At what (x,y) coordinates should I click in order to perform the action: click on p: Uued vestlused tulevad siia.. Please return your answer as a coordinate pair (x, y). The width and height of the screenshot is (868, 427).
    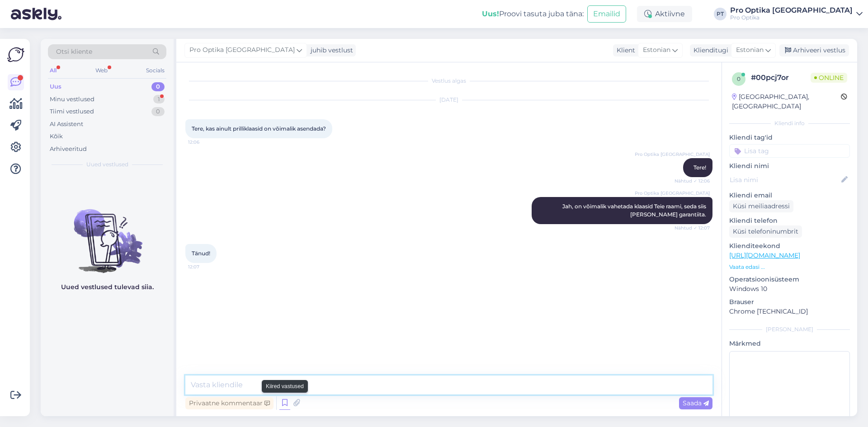
    Looking at the image, I should click on (107, 287).